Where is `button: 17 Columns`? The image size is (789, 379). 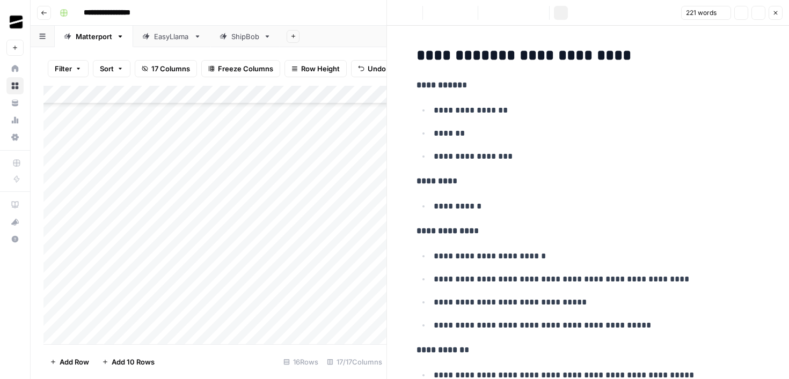
button: 17 Columns is located at coordinates (166, 69).